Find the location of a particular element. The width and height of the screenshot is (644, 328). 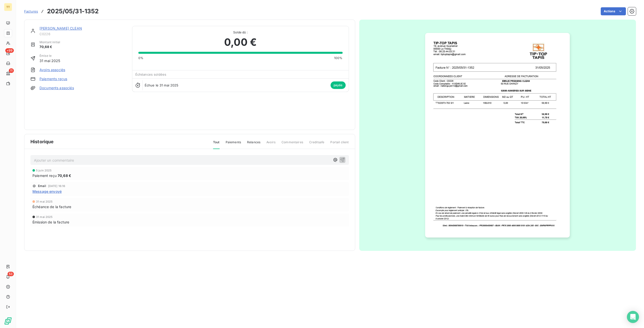

span: Relances is located at coordinates (253, 144).